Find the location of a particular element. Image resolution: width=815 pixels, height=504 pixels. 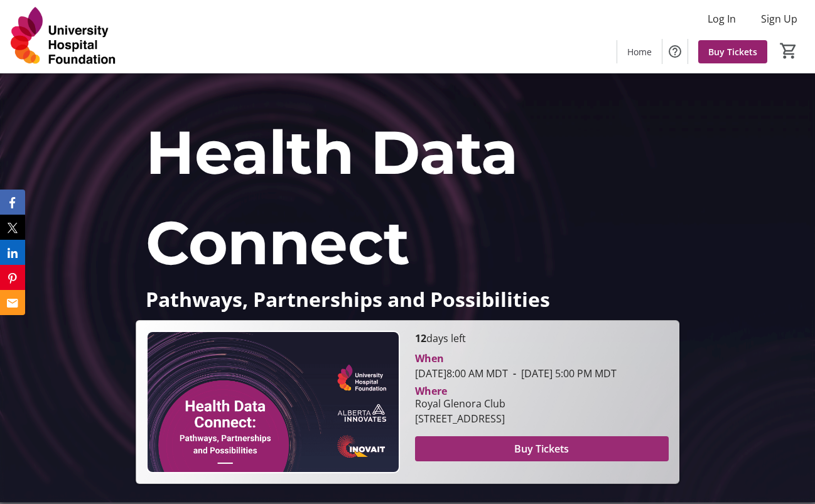

button: Buy Tickets is located at coordinates (542, 449).